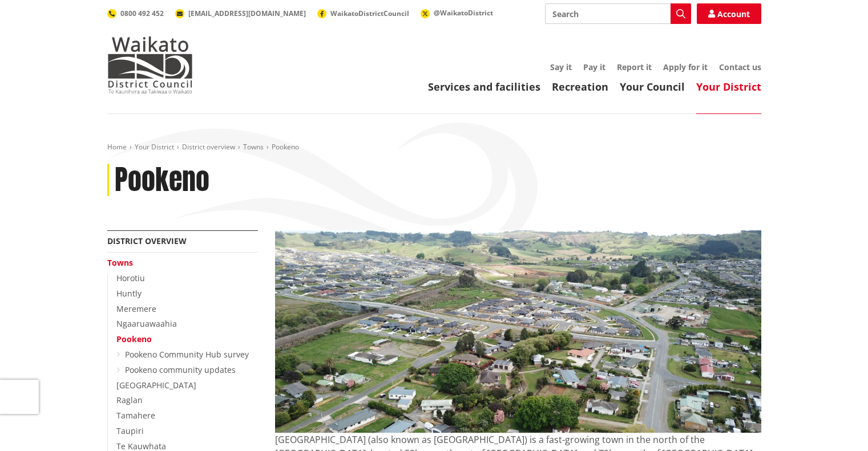 This screenshot has height=451, width=868. Describe the element at coordinates (618, 14) in the screenshot. I see `input: Search input` at that location.